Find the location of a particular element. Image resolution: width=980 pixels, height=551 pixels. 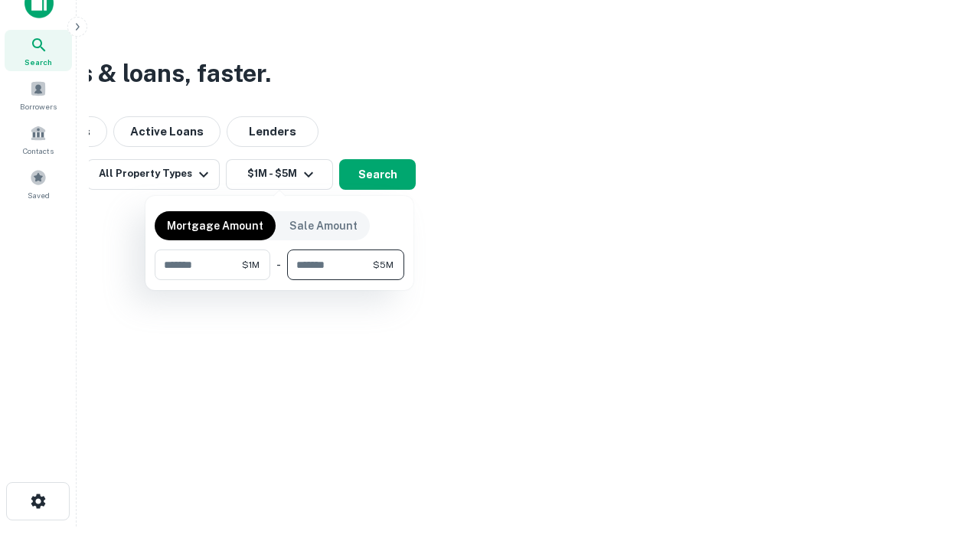

div: Chat Widget is located at coordinates (942, 465).